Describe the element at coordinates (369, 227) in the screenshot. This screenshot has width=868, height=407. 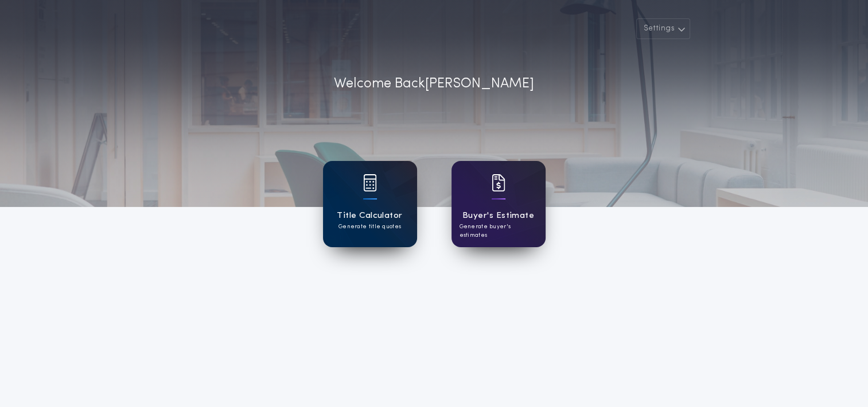
I see `p: Generate title quotes` at that location.